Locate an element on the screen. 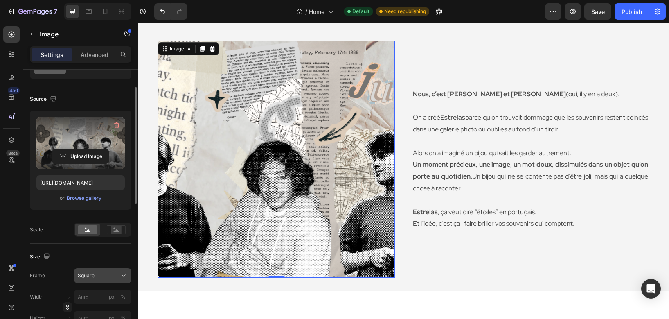 This screenshot has height=319, width=669. input: https://example.com/image.jpg is located at coordinates (81, 182).